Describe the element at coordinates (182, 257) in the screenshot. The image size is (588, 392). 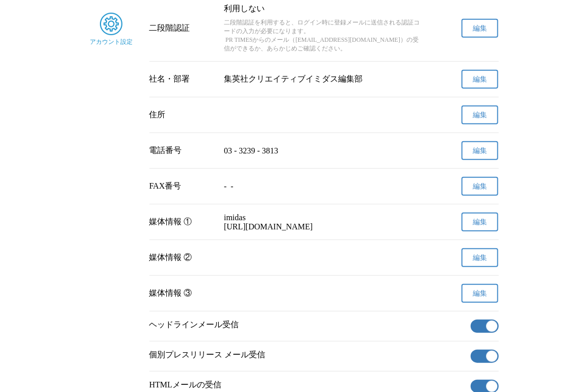
I see `div: 媒体情報 ②` at that location.